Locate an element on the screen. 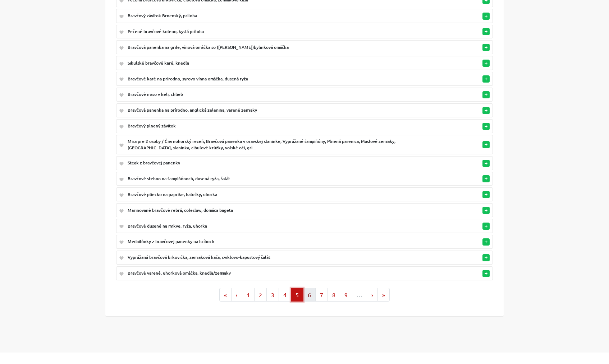 This screenshot has height=364, width=609. div: Marinované bravčové rebrá, coleslaw, domáca bageta is located at coordinates (276, 210).